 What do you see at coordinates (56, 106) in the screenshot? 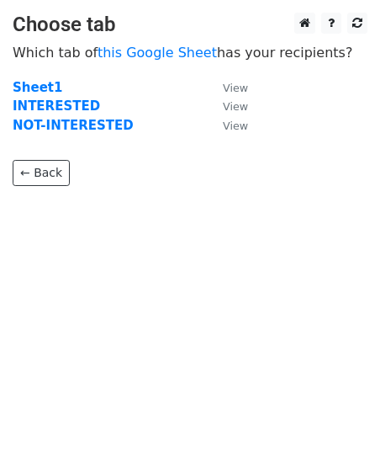
I see `a: INTERESTED` at bounding box center [56, 106].